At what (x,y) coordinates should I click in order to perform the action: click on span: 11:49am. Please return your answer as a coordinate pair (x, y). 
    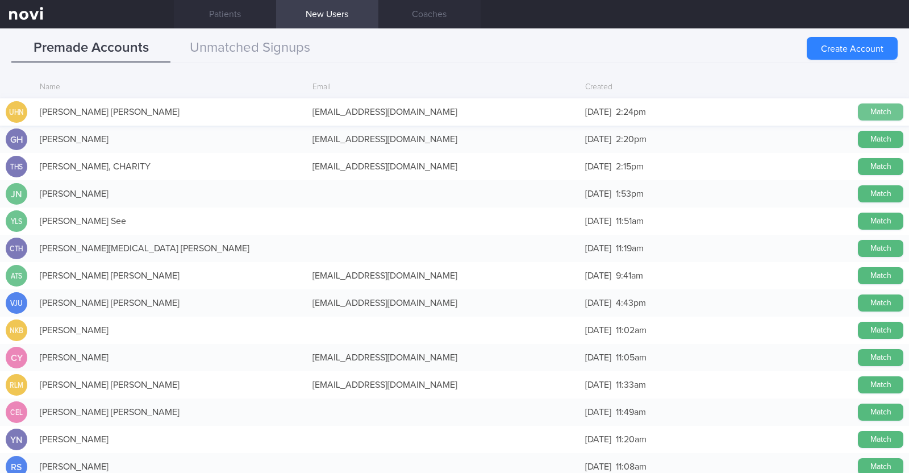
    Looking at the image, I should click on (630, 412).